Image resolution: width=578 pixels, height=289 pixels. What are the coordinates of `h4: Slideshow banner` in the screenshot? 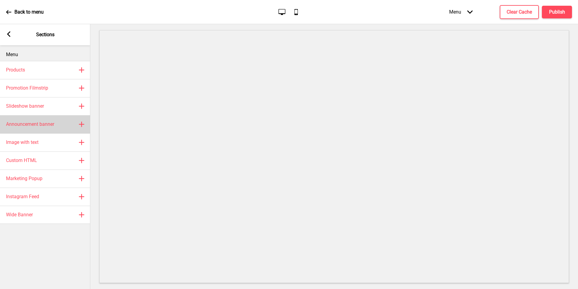 It's located at (25, 106).